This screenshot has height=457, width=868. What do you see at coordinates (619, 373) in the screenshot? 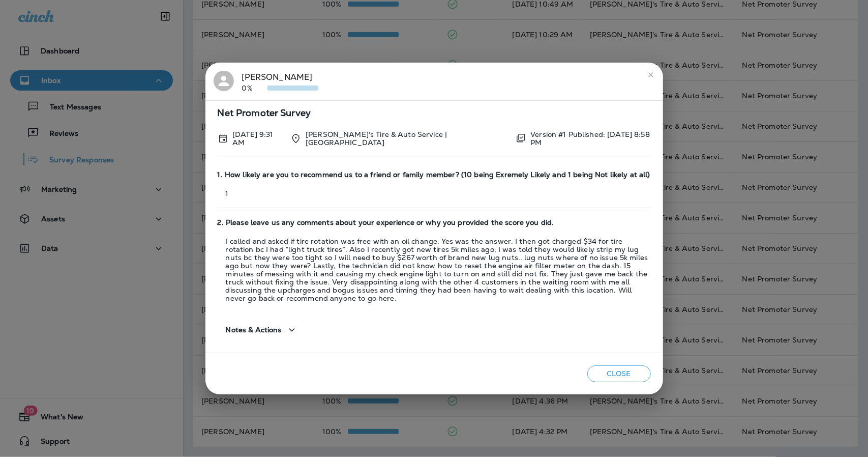
I see `button: Close` at bounding box center [619, 373].